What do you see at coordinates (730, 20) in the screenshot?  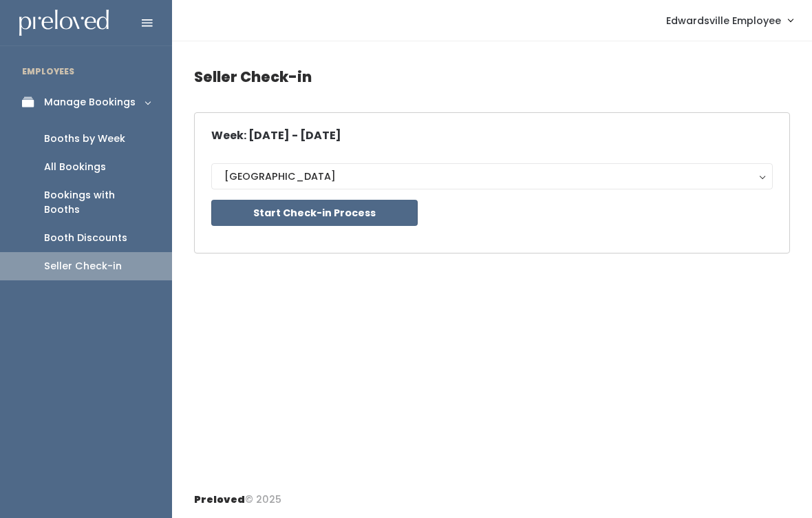 I see `a: Edwardsville Employee` at bounding box center [730, 20].